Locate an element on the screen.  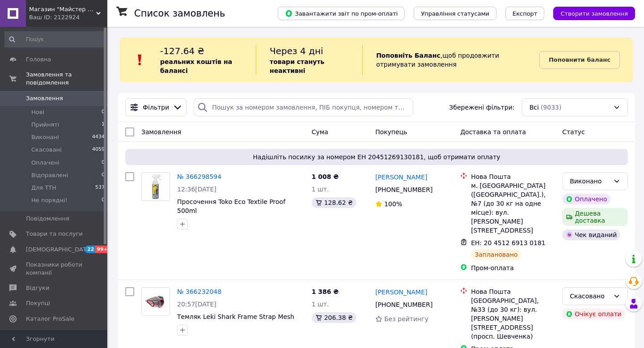
span: (9033) is located at coordinates (551, 108).